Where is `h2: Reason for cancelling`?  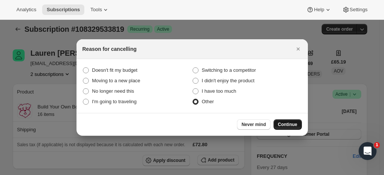
h2: Reason for cancelling is located at coordinates (109, 49).